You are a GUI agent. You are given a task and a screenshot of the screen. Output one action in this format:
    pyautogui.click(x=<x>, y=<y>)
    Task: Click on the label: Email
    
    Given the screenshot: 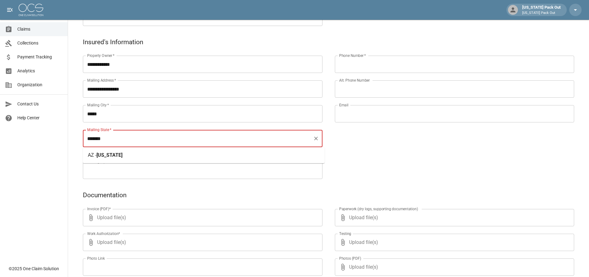 What is the action you would take?
    pyautogui.click(x=344, y=105)
    